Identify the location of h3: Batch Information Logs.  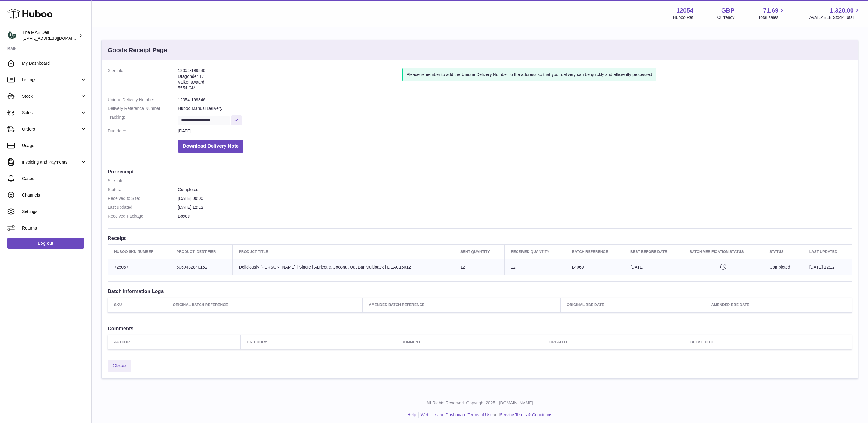
(480, 292).